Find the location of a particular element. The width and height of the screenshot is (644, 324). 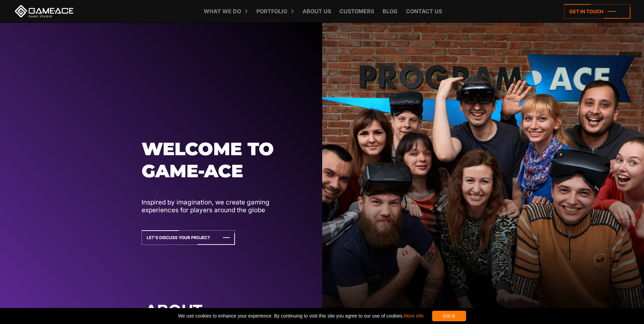

a: Let's Discuss Your Project is located at coordinates (188, 237).